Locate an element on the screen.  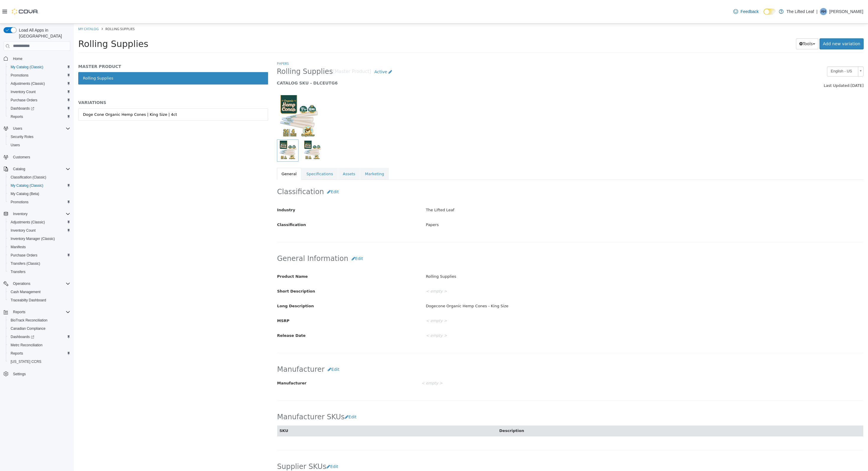
button: Classification (Classic) is located at coordinates (39, 177).